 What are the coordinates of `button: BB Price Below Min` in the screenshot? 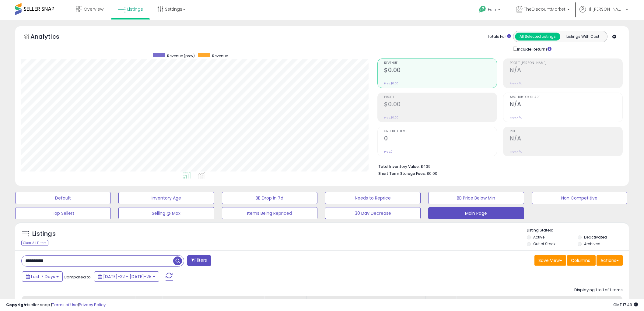 It's located at (476, 198).